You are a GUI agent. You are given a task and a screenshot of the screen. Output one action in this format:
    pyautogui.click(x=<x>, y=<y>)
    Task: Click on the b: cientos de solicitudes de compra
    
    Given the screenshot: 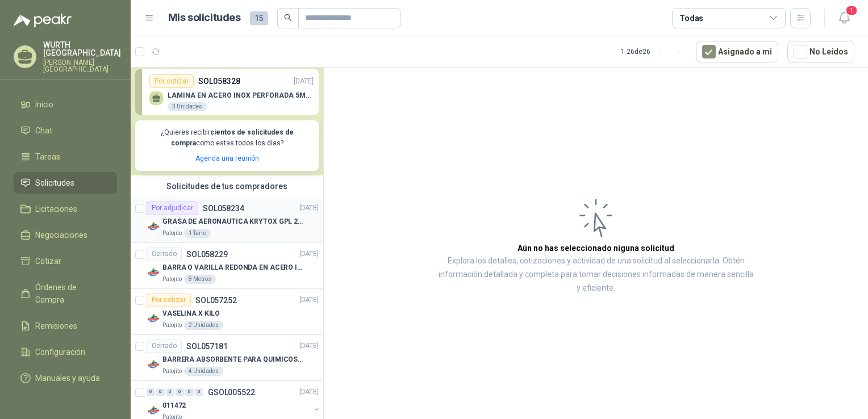 What is the action you would take?
    pyautogui.click(x=232, y=137)
    